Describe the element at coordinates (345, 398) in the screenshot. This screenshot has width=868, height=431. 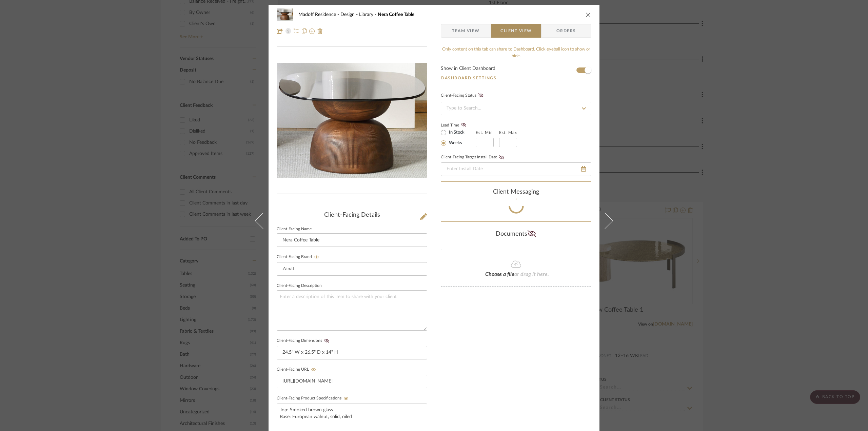
I see `button: Client-Facing Product Specifications` at that location.